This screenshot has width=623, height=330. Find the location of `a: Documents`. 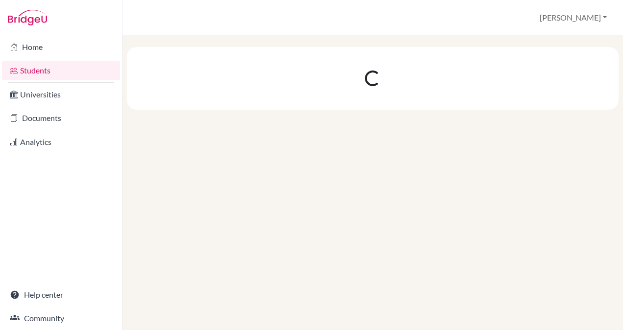

a: Documents is located at coordinates (61, 118).